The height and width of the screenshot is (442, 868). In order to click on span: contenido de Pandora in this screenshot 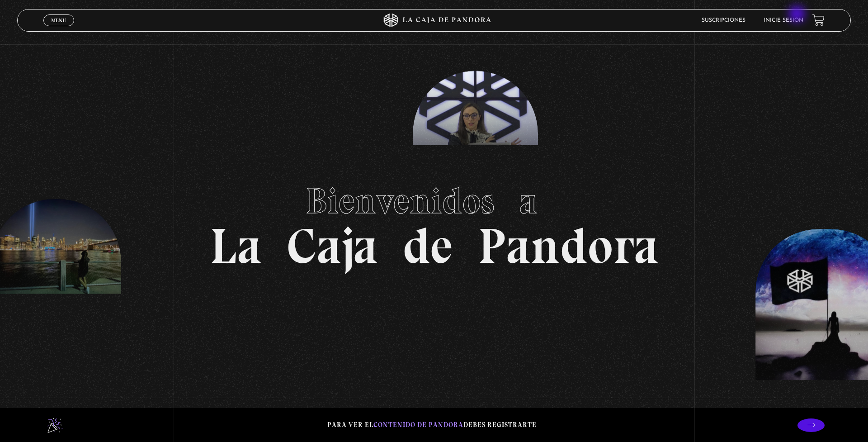, I will do `click(418, 425)`.